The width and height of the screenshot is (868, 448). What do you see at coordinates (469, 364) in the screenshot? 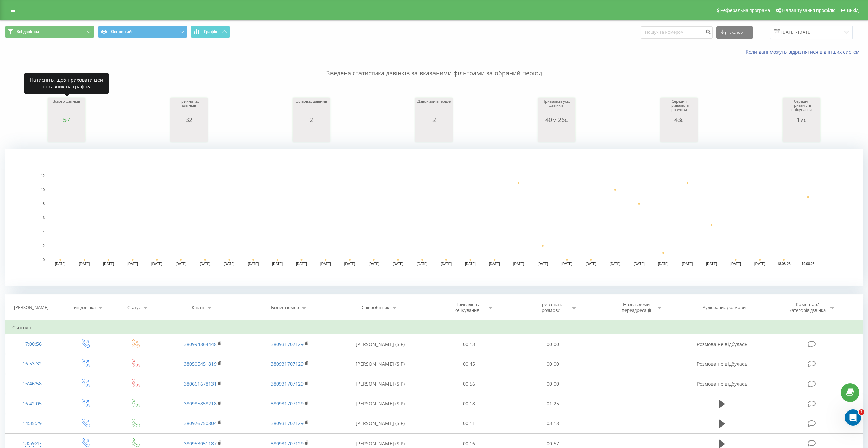
I see `td: 00:45` at bounding box center [469, 364].